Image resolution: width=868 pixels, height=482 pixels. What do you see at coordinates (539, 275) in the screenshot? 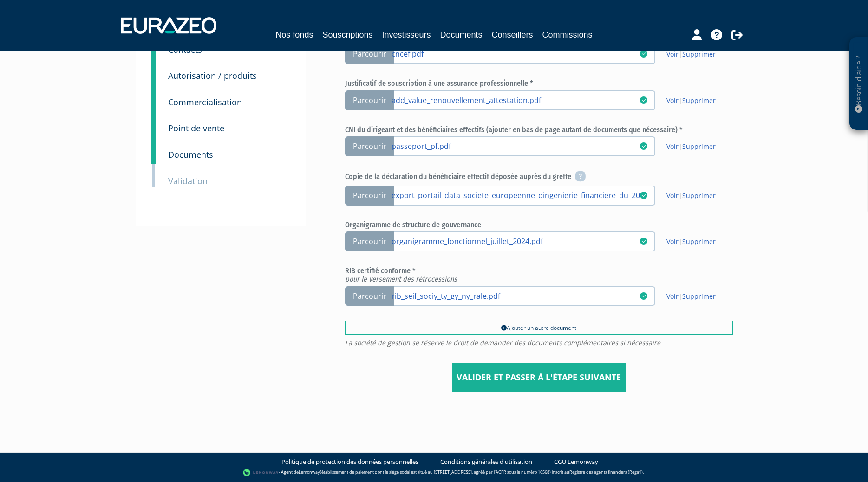
I see `h6: RIB certifié conforme *` at bounding box center [539, 275].